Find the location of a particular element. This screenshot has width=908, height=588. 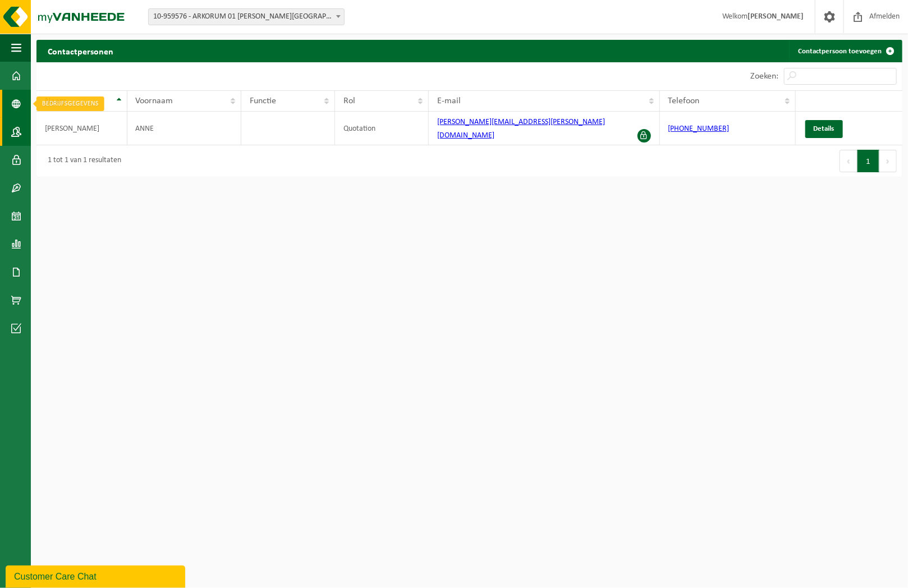

a: Contactpersoon toevoegen is located at coordinates (845, 51).